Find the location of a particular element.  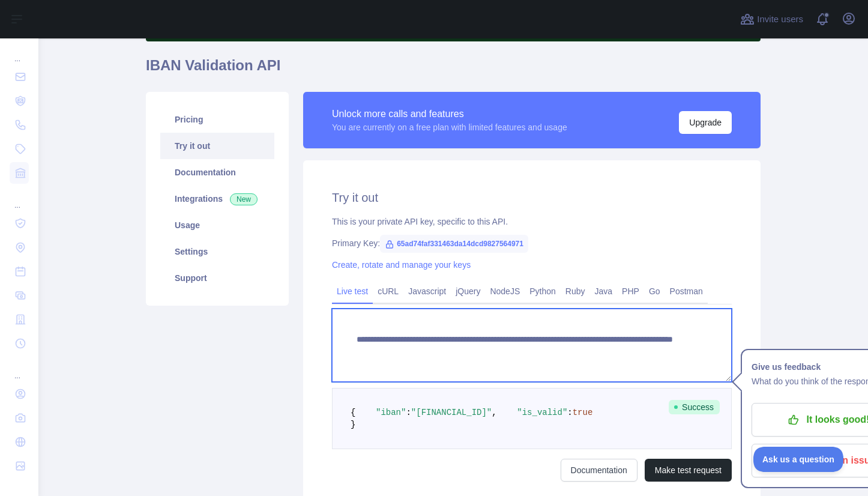

button: Invite users is located at coordinates (771, 19).